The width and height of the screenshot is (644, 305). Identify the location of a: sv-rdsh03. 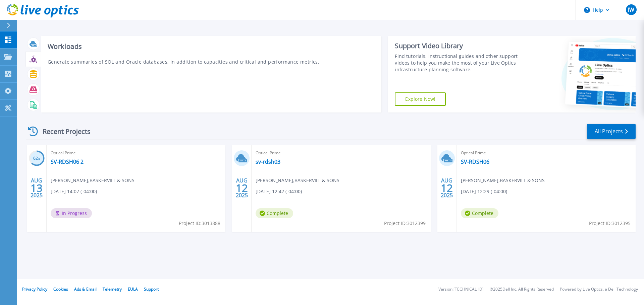
(268, 162).